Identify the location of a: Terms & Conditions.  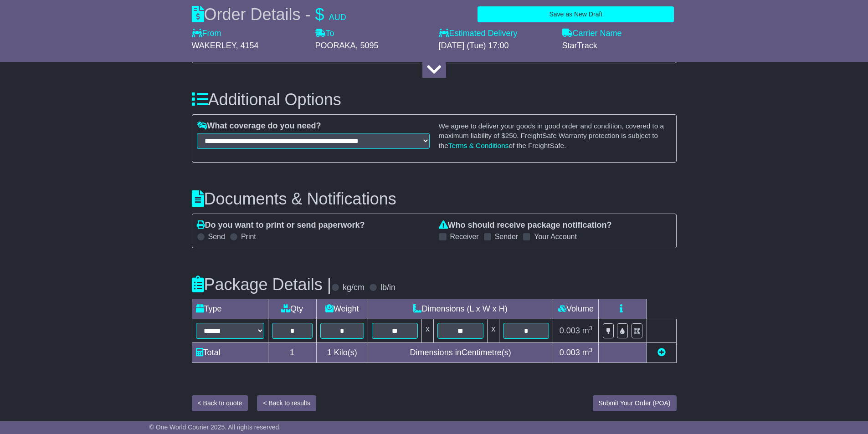
(478, 146).